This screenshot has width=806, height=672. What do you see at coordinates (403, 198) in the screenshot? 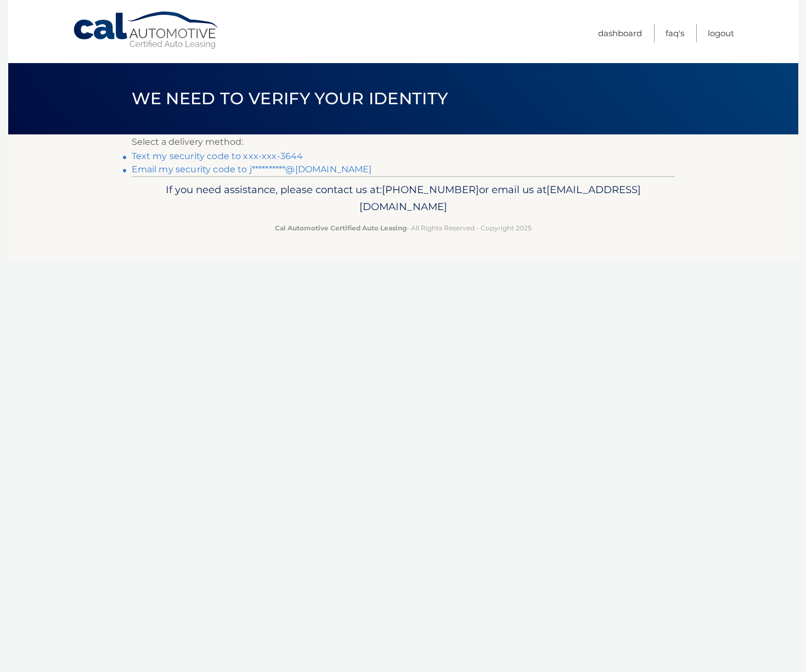
I see `p: If you need assistance, please contact us at: or email us at` at bounding box center [403, 198].